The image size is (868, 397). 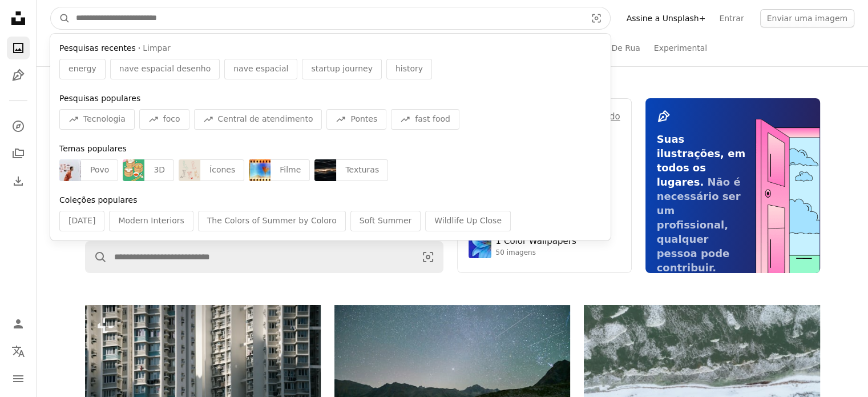 I want to click on button: Idioma, so click(x=18, y=352).